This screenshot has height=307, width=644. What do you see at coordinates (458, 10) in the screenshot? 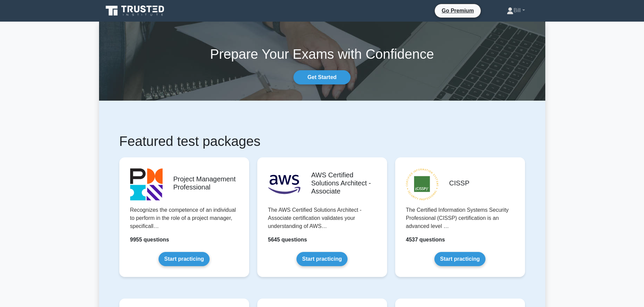
I see `a: Go Premium` at bounding box center [458, 10].